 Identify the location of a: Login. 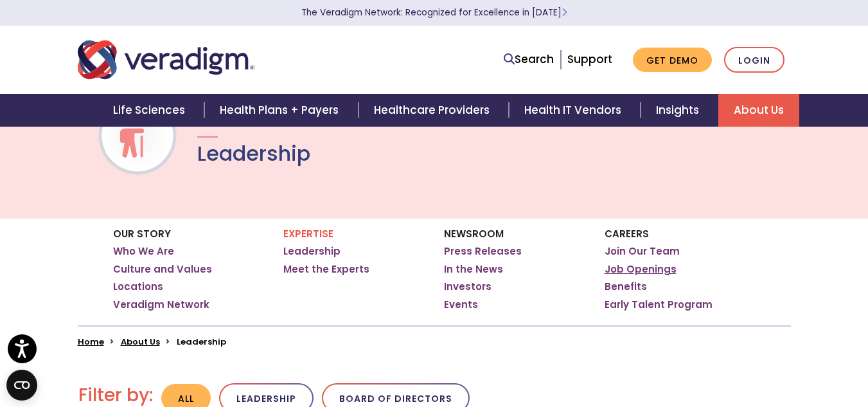
(754, 60).